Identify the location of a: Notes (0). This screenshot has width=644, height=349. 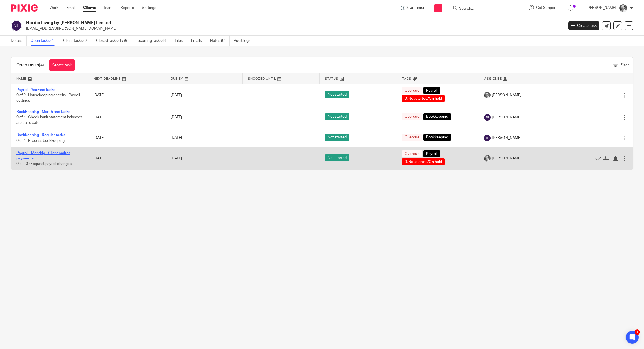
(220, 41).